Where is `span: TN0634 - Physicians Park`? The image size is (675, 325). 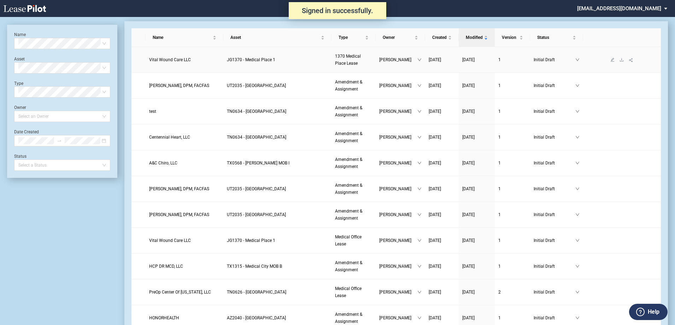
span: TN0634 - Physicians Park is located at coordinates (257, 111).